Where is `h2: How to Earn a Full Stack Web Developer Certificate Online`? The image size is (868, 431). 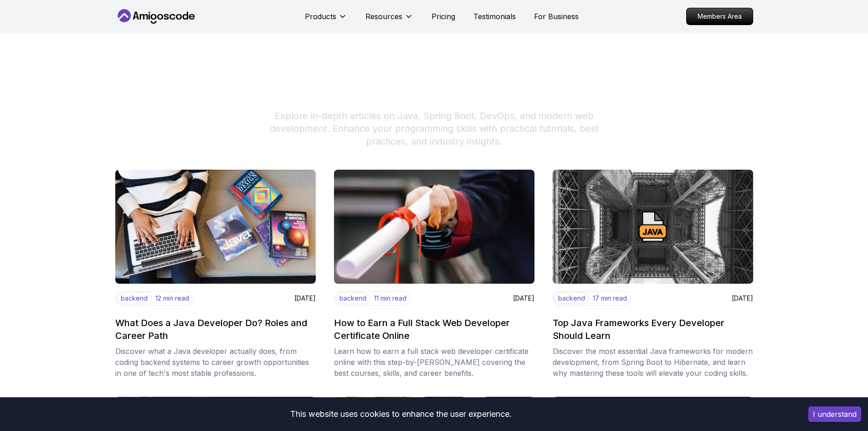
h2: How to Earn a Full Stack Web Developer Certificate Online is located at coordinates (431, 329).